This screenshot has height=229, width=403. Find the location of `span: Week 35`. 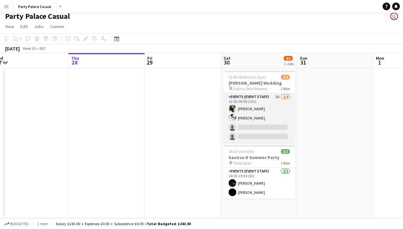

span: Week 35 is located at coordinates (29, 48).